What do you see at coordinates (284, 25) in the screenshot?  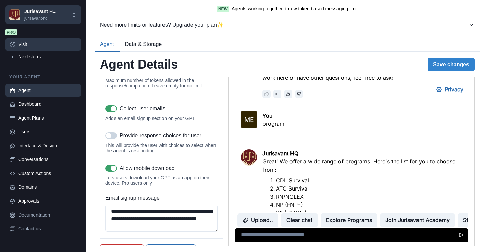 I see `div: Need more limits or features? Upgrade your plan ✨` at bounding box center [284, 25].